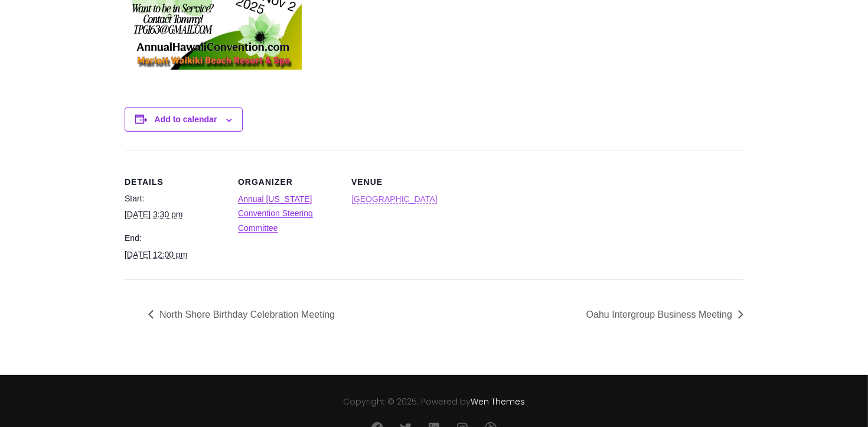 Image resolution: width=868 pixels, height=427 pixels. I want to click on nav: Event Navigation, so click(434, 314).